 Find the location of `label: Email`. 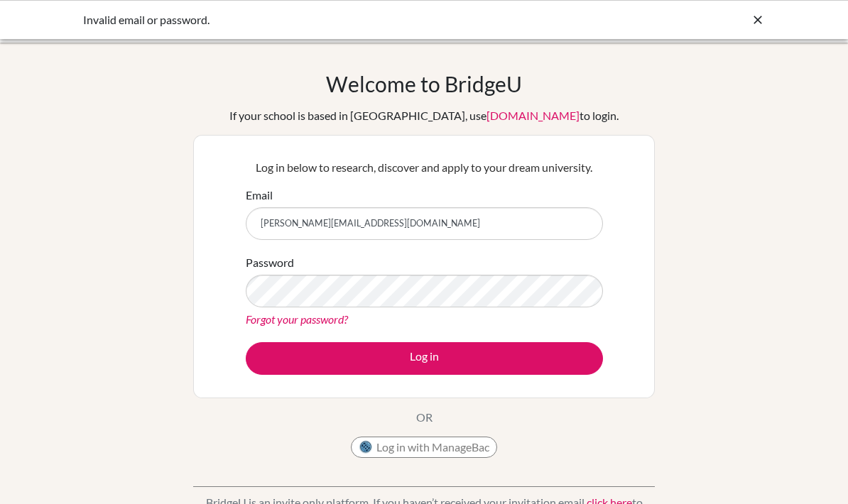

label: Email is located at coordinates (259, 196).